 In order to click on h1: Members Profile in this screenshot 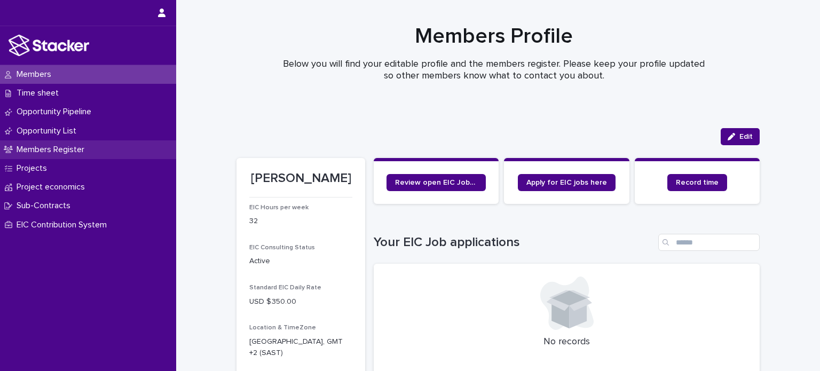, I will do `click(494, 36)`.